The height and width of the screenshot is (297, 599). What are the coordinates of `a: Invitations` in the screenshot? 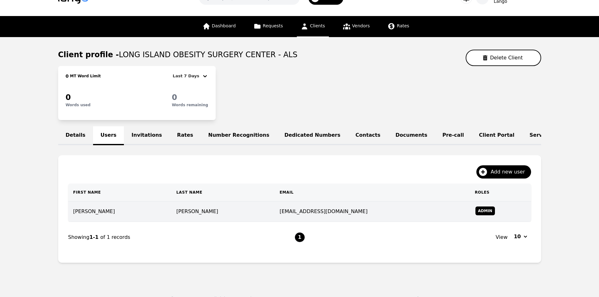 It's located at (146, 136).